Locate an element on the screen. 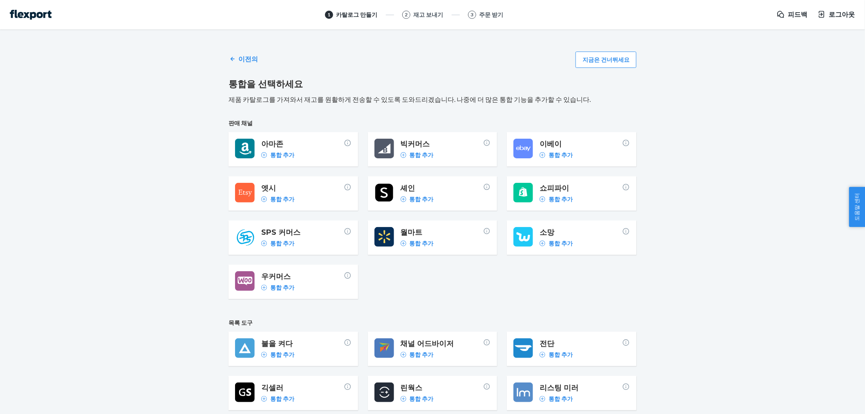  font: 카탈로그 만들기 is located at coordinates (357, 14).